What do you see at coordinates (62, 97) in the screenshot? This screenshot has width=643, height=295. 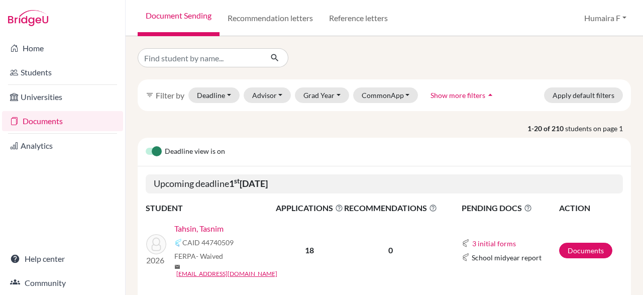 I see `a: Universities` at bounding box center [62, 97].